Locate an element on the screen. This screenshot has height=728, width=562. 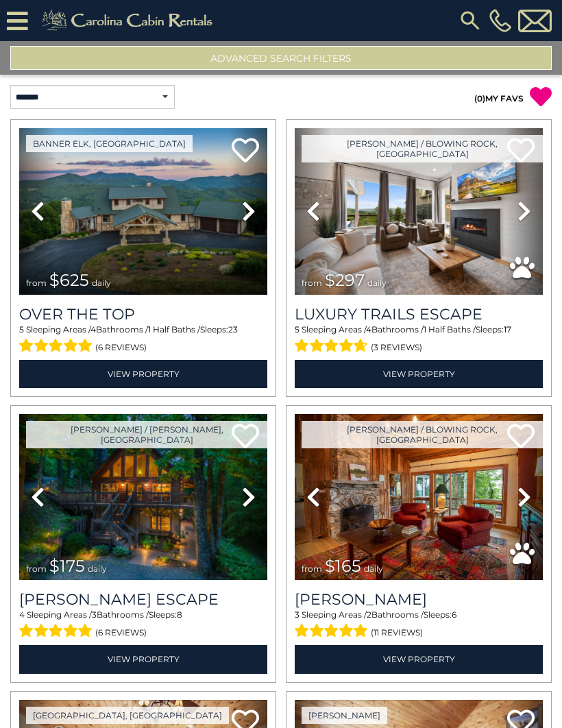
span: $175 is located at coordinates (67, 565).